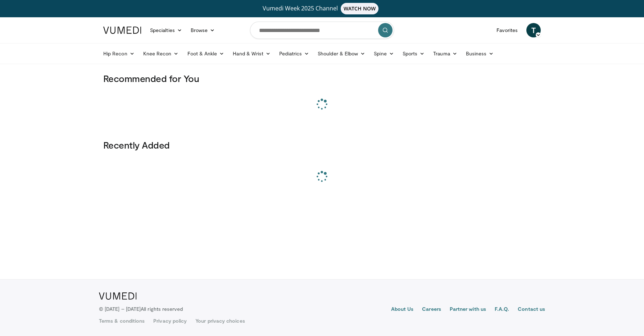 The height and width of the screenshot is (336, 644). I want to click on a: Pediatrics, so click(294, 53).